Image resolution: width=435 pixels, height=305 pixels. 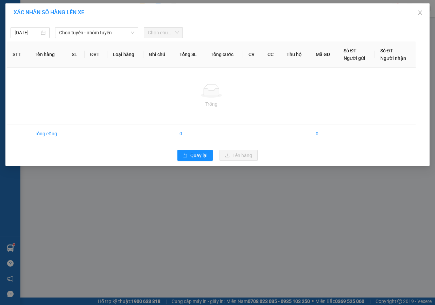 What do you see at coordinates (73, 10) in the screenshot?
I see `span: Nhận:` at bounding box center [73, 10].